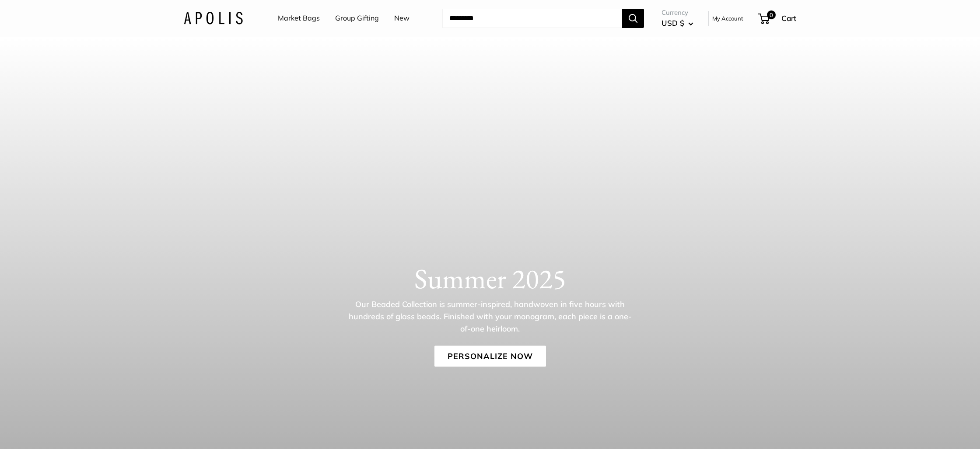  I want to click on a: Group Gifting, so click(357, 18).